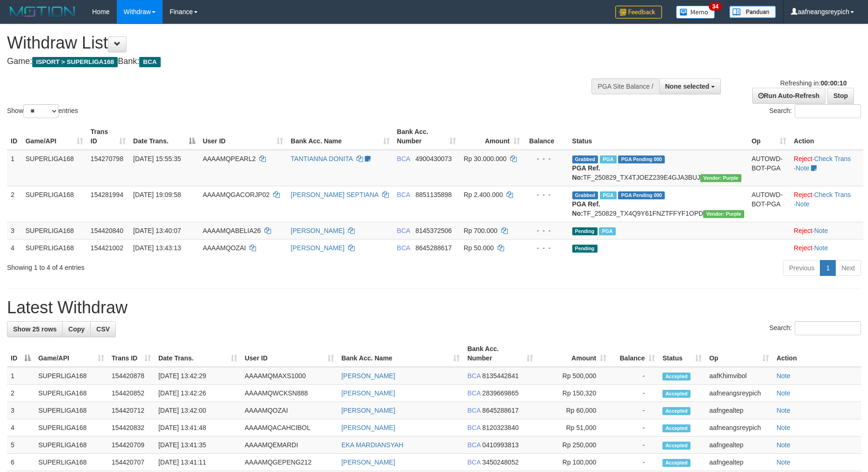 Image resolution: width=868 pixels, height=472 pixels. Describe the element at coordinates (833, 83) in the screenshot. I see `strong: 00:00:10` at that location.